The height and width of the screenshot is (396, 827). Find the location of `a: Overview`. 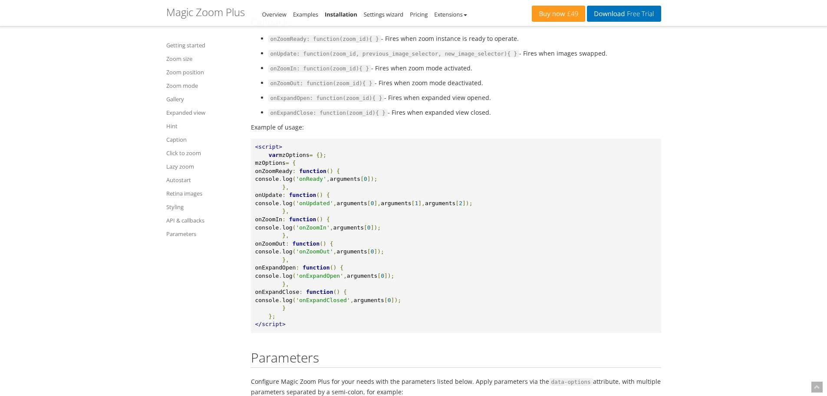

a: Overview is located at coordinates (274, 14).